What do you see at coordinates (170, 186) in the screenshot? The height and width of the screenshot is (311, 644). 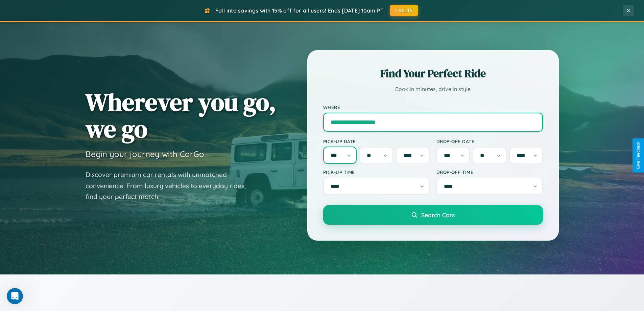 I see `p: Discover premium car rentals with unmatched convenience. From luxury vehicles to everyday rides, ...` at bounding box center [170, 186].